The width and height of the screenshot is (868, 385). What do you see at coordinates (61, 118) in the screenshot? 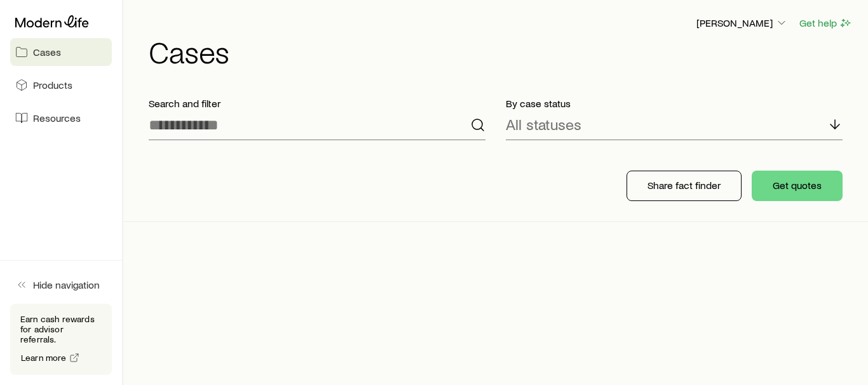
I see `a: Resources` at bounding box center [61, 118].